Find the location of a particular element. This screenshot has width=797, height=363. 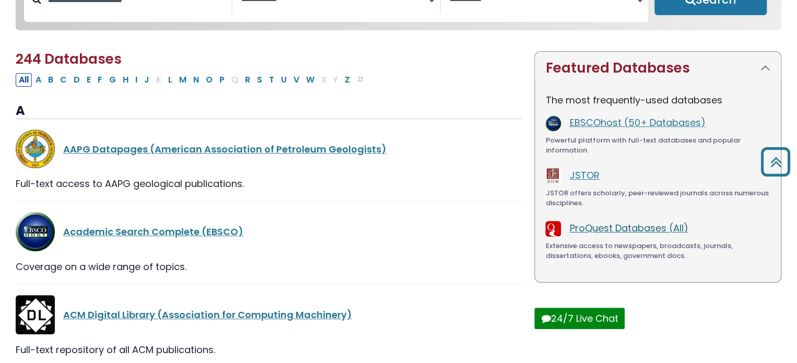

button: Filter Results F is located at coordinates (100, 80).